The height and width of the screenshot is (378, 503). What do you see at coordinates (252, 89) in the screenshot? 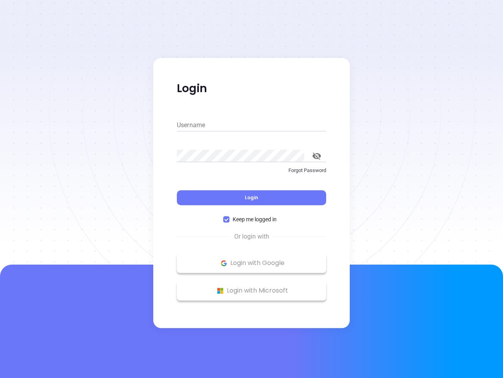
I see `p: Login` at bounding box center [252, 89].